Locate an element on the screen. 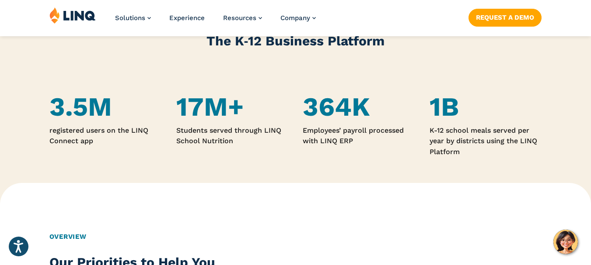  span: Resources is located at coordinates (240, 18).